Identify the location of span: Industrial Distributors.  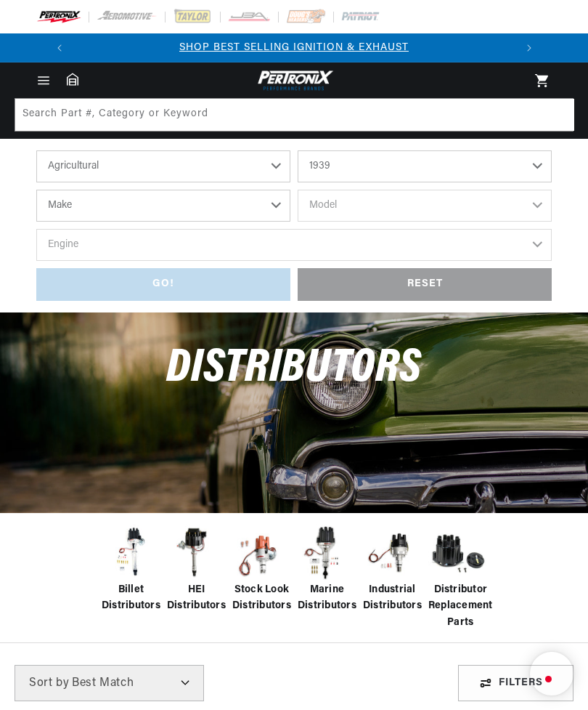
(392, 598).